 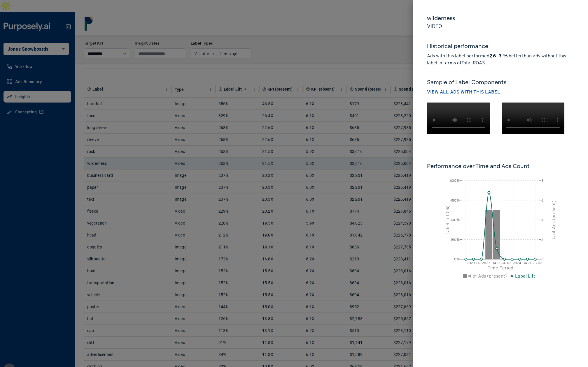 What do you see at coordinates (447, 220) in the screenshot?
I see `tspan: Label Lift (%)` at bounding box center [447, 220].